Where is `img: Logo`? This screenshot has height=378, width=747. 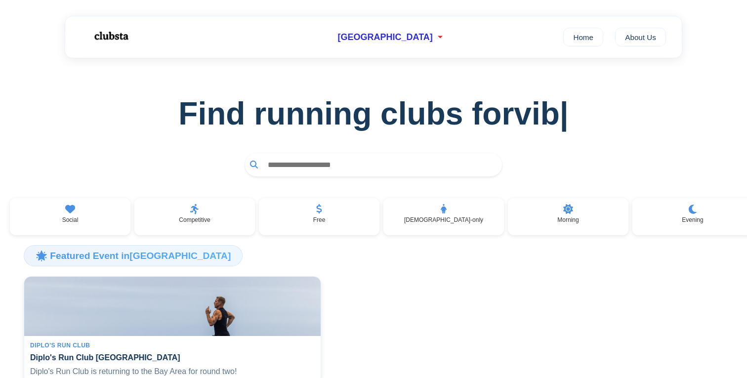 img: Logo is located at coordinates (111, 36).